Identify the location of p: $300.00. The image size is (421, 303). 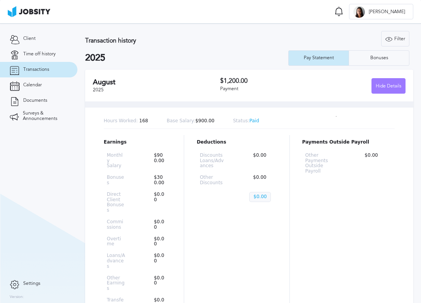
(160, 180).